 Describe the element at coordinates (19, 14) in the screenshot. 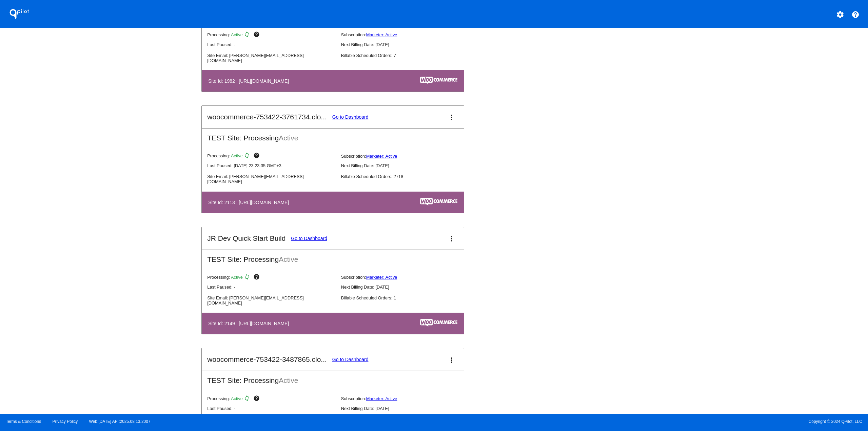

I see `h1: QPilot` at that location.